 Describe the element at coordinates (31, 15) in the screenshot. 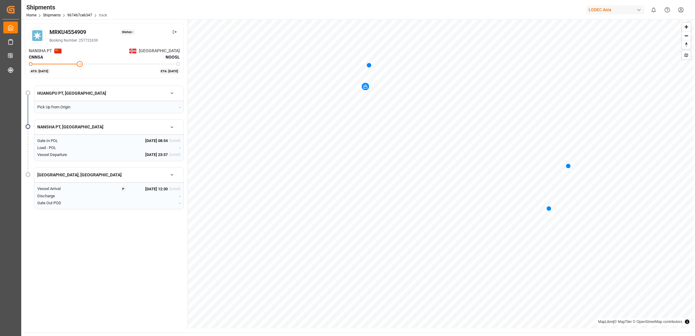

I see `a: Home` at that location.